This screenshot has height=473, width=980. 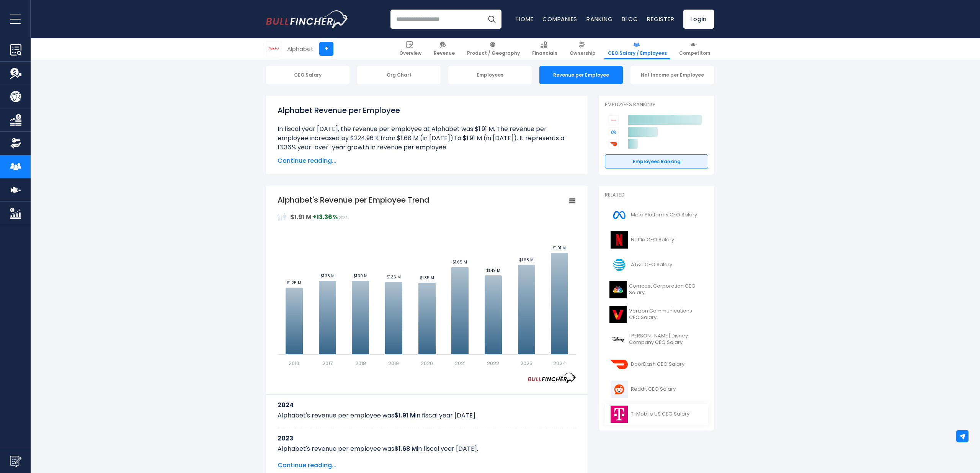 What do you see at coordinates (327, 276) in the screenshot?
I see `text: $1.38 M` at bounding box center [327, 276].